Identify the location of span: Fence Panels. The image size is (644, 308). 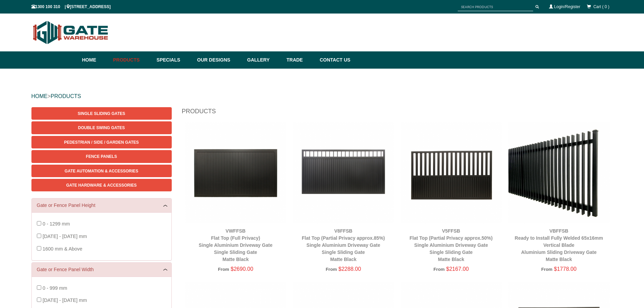
(102, 157).